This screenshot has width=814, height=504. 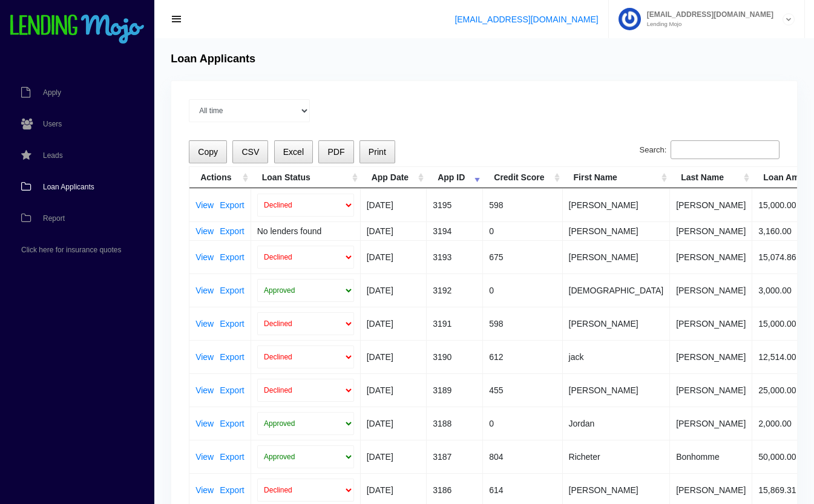 What do you see at coordinates (293, 152) in the screenshot?
I see `button: Excel` at bounding box center [293, 152].